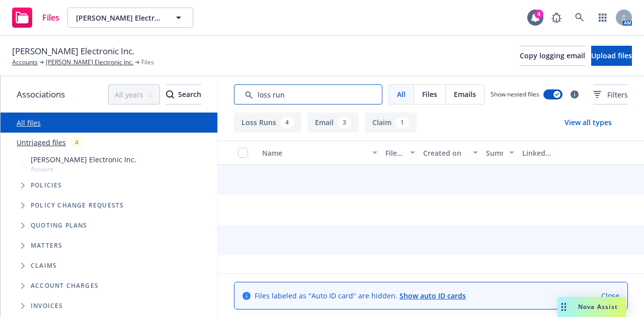  Describe the element at coordinates (597, 306) in the screenshot. I see `span: Nova Assist` at that location.